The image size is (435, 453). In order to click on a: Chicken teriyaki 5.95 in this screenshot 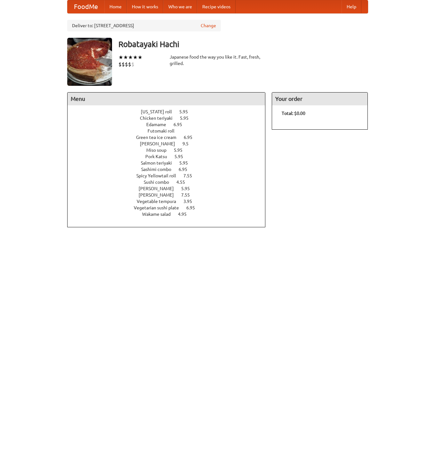, I will do `click(170, 118)`.